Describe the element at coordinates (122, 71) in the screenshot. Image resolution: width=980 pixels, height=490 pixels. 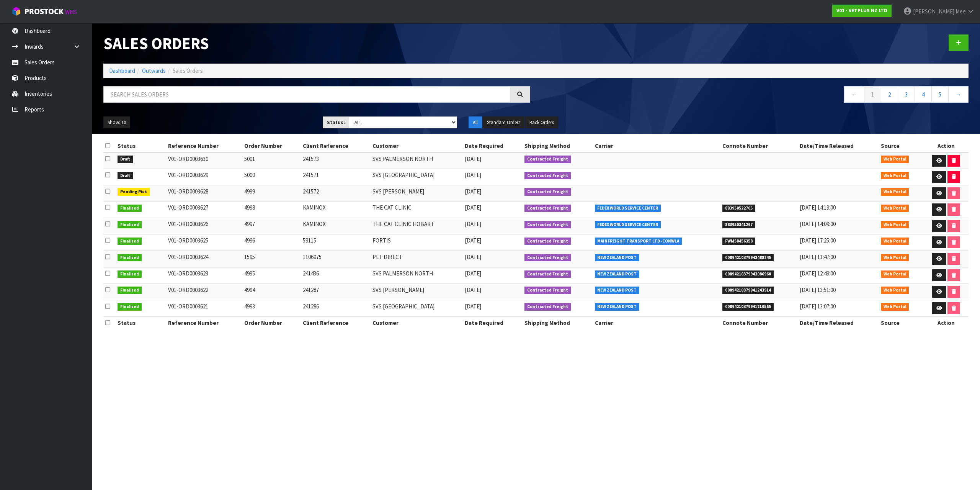
I see `a: Dashboard` at that location.